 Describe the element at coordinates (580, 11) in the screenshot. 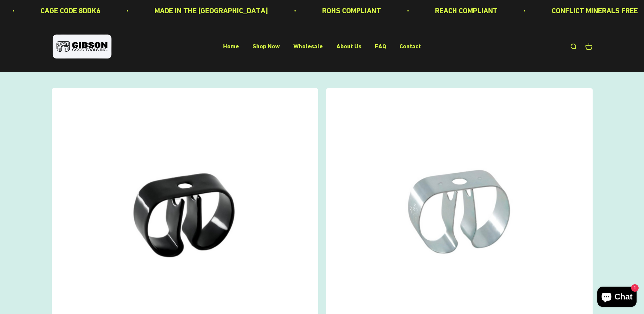

I see `p: CONFLICT MINERALS FREE` at that location.